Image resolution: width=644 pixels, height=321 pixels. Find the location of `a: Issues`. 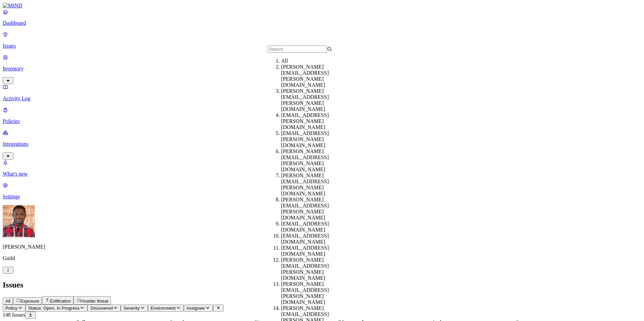

a: Issues is located at coordinates (322, 40).